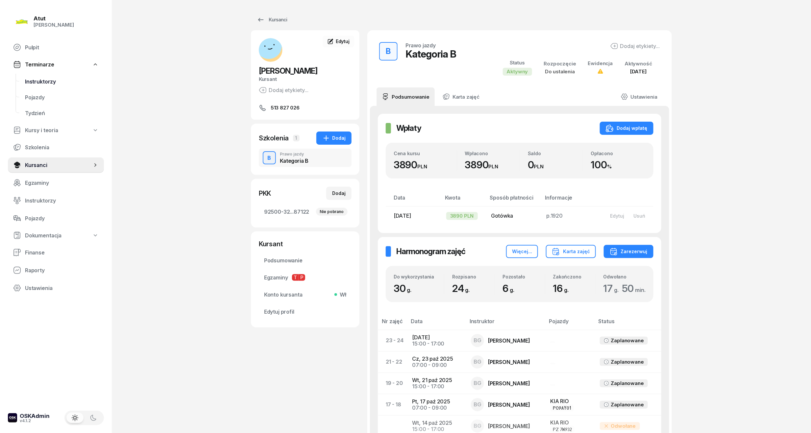  What do you see at coordinates (618, 165) in the screenshot?
I see `div: 100` at bounding box center [618, 165].